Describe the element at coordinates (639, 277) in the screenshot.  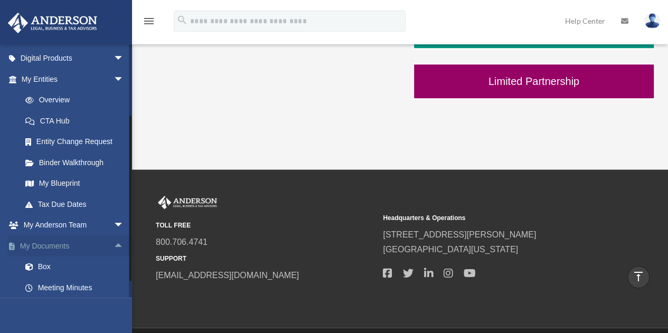
I see `a: vertical_align_top` at that location.